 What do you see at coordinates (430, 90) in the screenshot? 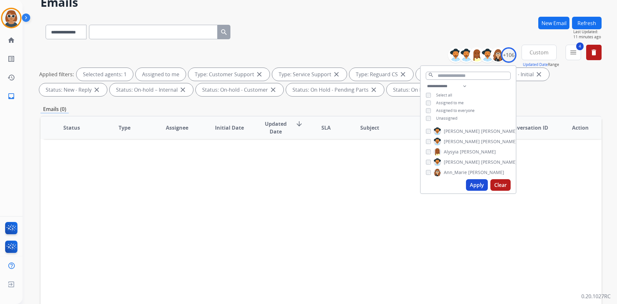
I see `div: Status: On Hold - Servicers` at bounding box center [430, 90].